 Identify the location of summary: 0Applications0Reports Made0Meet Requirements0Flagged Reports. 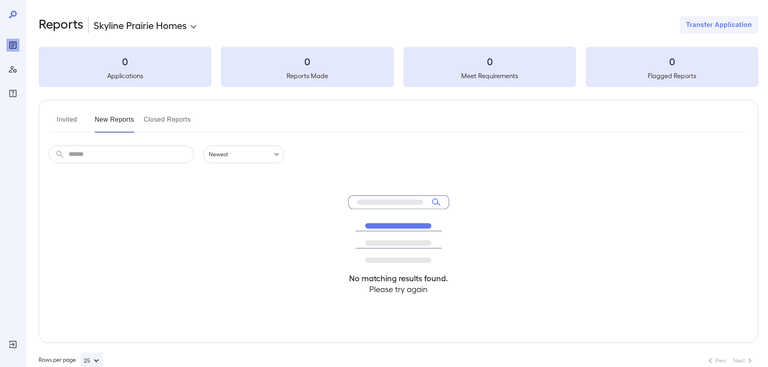
(398, 67).